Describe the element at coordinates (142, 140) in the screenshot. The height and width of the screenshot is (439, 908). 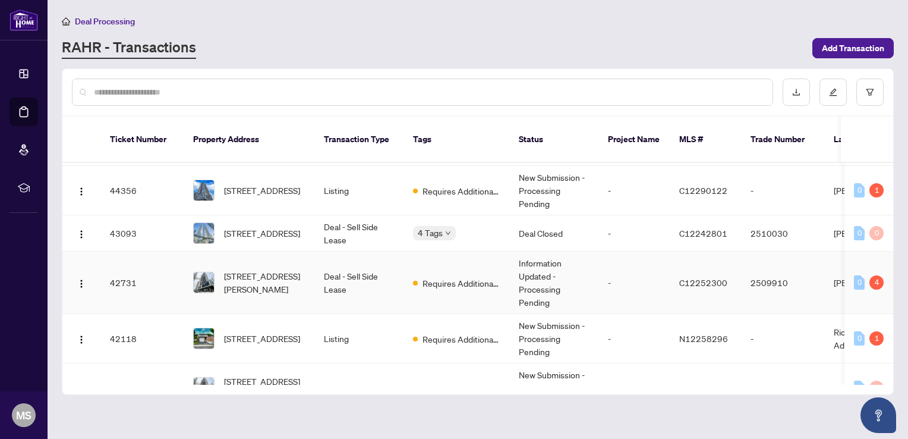
I see `th: Ticket Number` at that location.